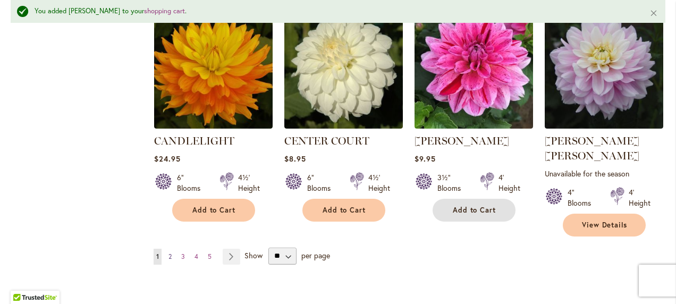 The image size is (676, 304). What do you see at coordinates (157, 256) in the screenshot?
I see `span: 1` at bounding box center [157, 256].